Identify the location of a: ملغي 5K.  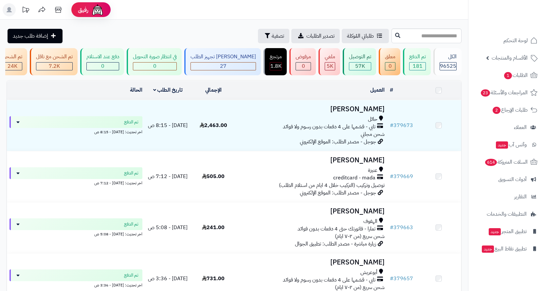
(330, 62).